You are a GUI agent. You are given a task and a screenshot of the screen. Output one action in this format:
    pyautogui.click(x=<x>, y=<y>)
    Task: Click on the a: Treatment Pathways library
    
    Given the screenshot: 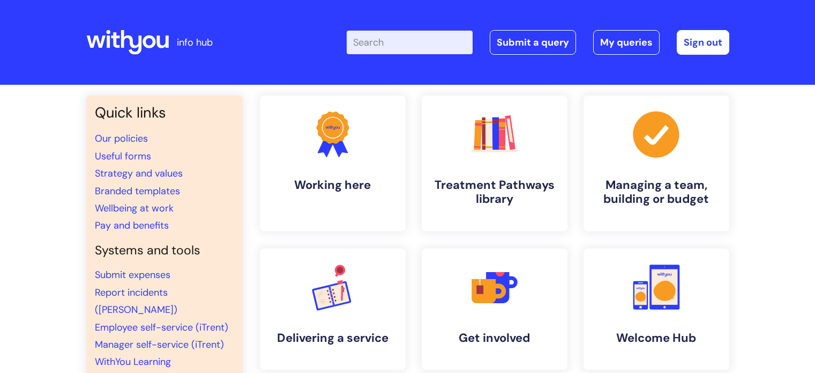 What is the action you would take?
    pyautogui.click(x=495, y=163)
    